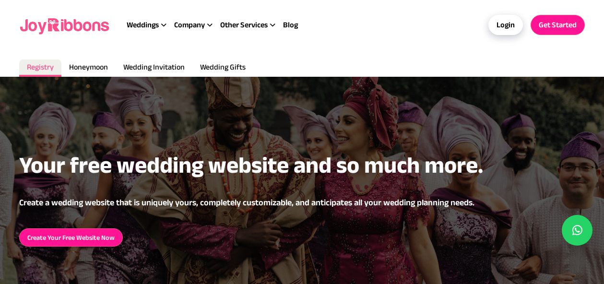 The image size is (604, 284). What do you see at coordinates (251, 165) in the screenshot?
I see `h2: Your free wedding website and so much more.` at bounding box center [251, 165].